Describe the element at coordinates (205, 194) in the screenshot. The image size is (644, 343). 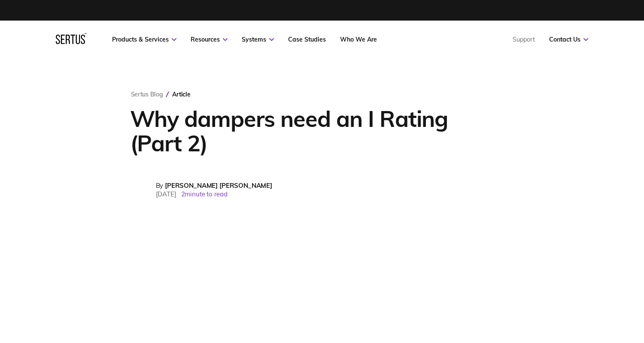
I see `span: 2 minute to read` at that location.